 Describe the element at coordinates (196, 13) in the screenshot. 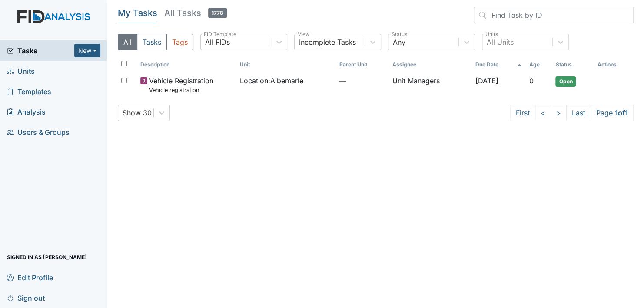

I see `h5: All Tasks` at that location.